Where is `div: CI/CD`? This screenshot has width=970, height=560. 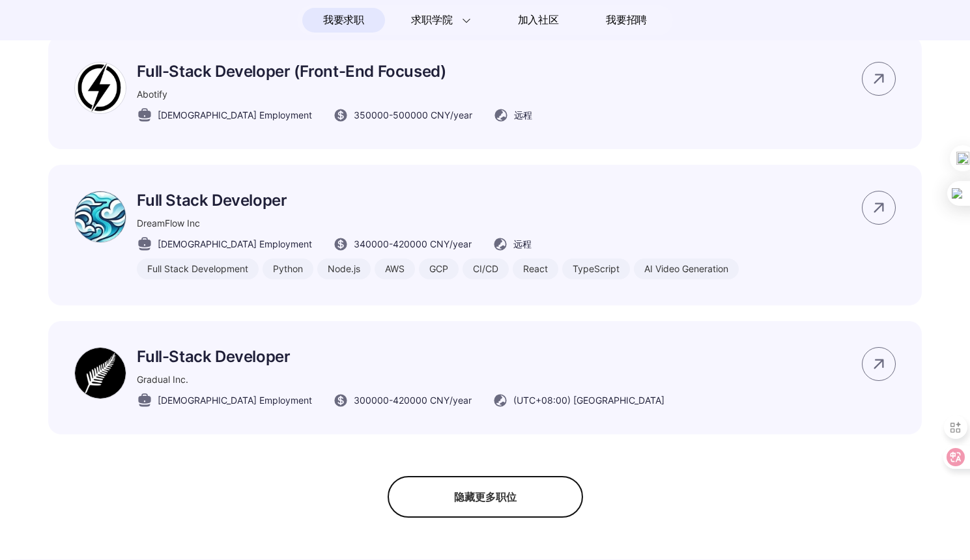
div: CI/CD is located at coordinates (485, 269).